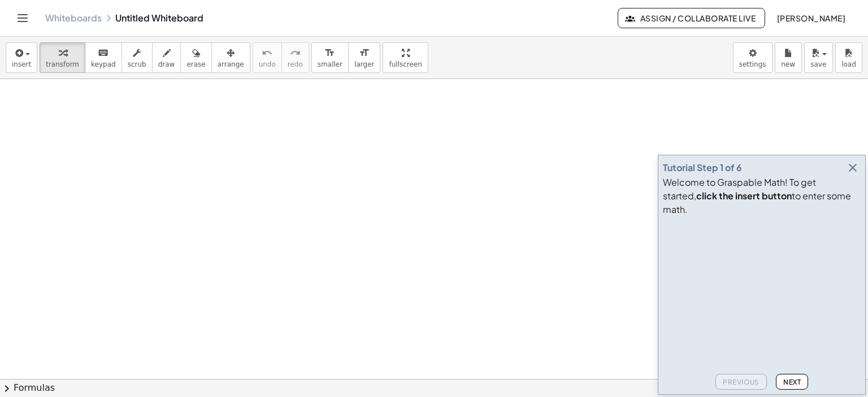 The height and width of the screenshot is (397, 868). What do you see at coordinates (295, 53) in the screenshot?
I see `i: redo` at bounding box center [295, 53].